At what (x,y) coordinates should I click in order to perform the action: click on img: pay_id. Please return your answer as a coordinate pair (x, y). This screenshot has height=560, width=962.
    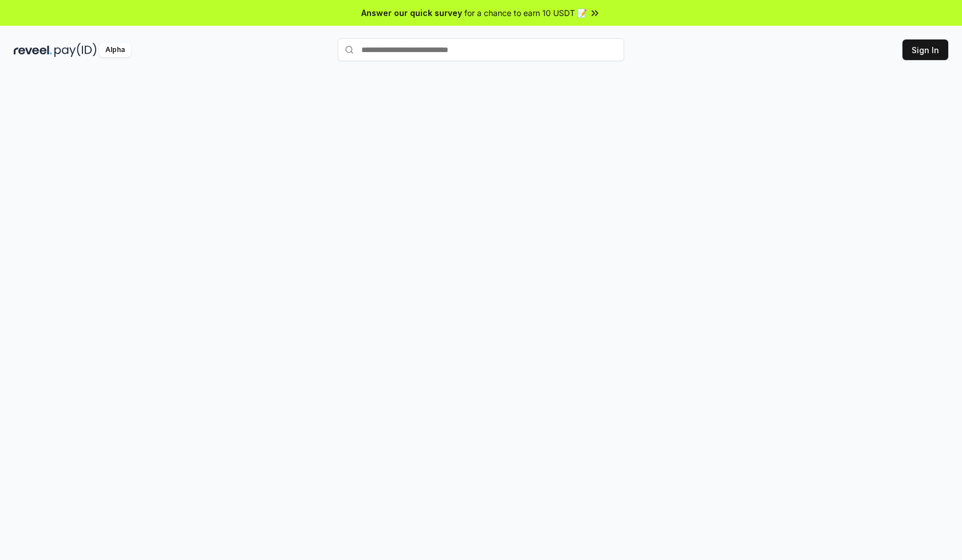
    Looking at the image, I should click on (76, 50).